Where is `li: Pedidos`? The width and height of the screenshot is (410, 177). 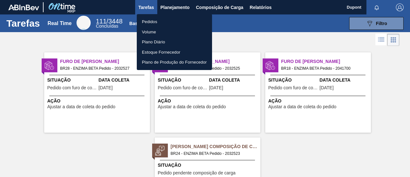
li: Pedidos is located at coordinates (174, 22).